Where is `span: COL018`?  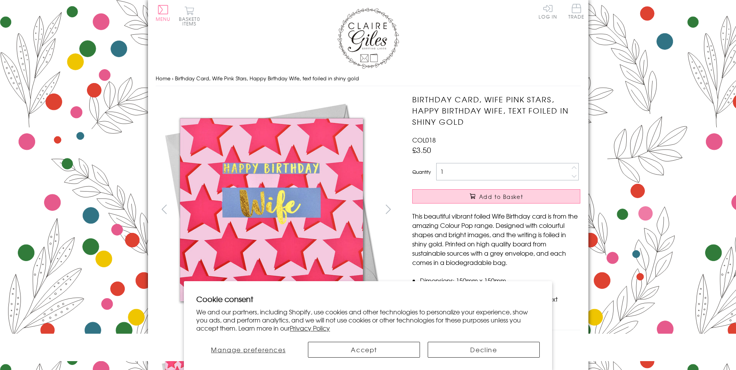 span: COL018 is located at coordinates (424, 140).